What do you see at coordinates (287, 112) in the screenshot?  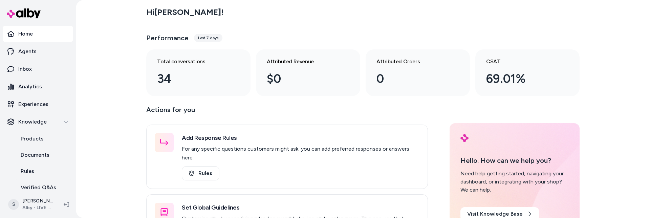 I see `p: Actions for you` at bounding box center [287, 112].